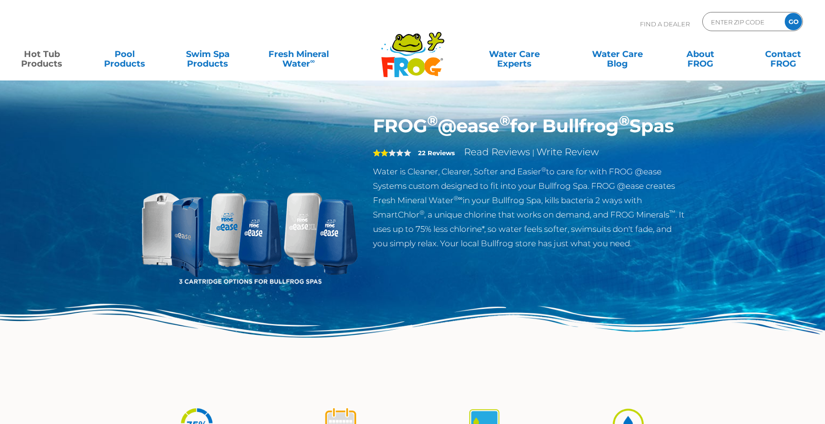  What do you see at coordinates (249, 225) in the screenshot?
I see `img: bullfrog-product-hero.png` at bounding box center [249, 225].